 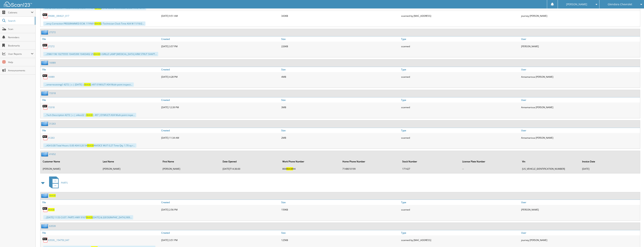 I want to click on span: PARTS, so click(x=64, y=182).